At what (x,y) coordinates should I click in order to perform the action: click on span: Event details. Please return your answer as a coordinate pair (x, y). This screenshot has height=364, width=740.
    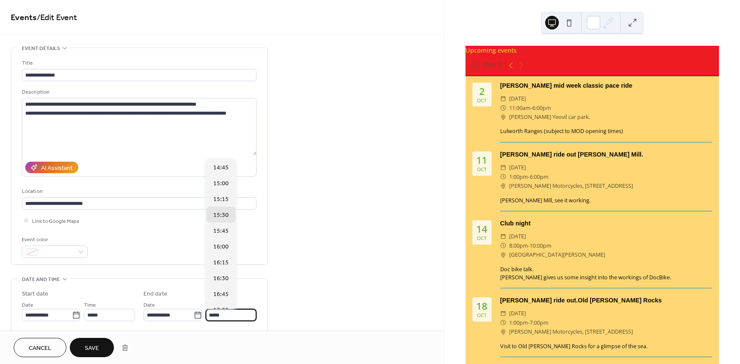
    Looking at the image, I should click on (41, 48).